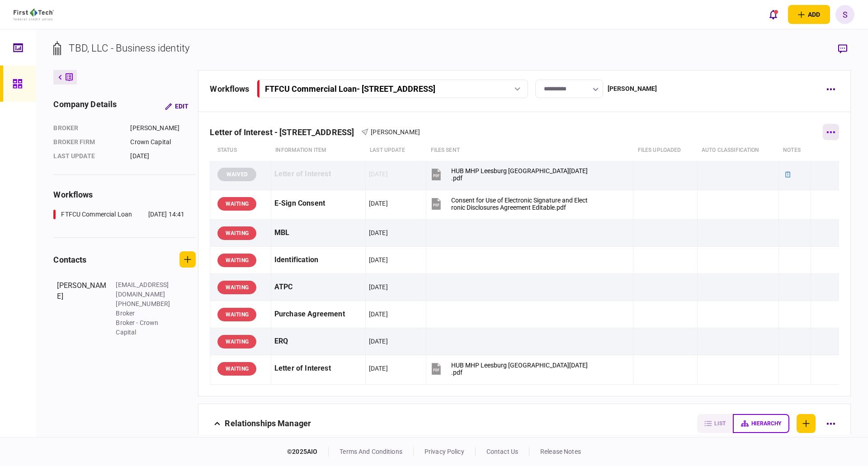  Describe the element at coordinates (163, 142) in the screenshot. I see `div: Crown Capital` at that location.